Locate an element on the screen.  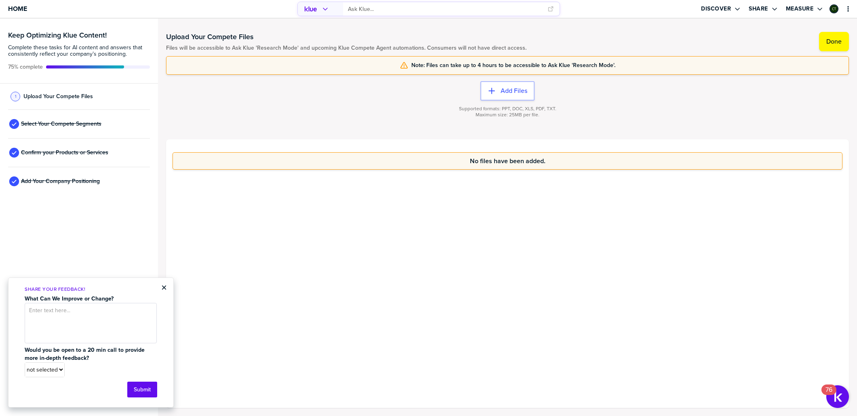
strong: What Can We Improve or Change? is located at coordinates (69, 299).